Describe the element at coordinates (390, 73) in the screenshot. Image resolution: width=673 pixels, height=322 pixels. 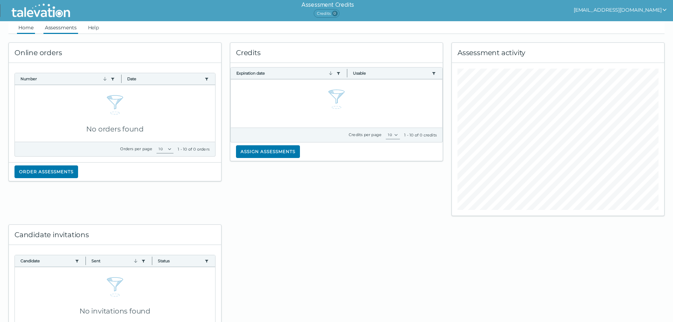
I see `button: Usable` at that location.